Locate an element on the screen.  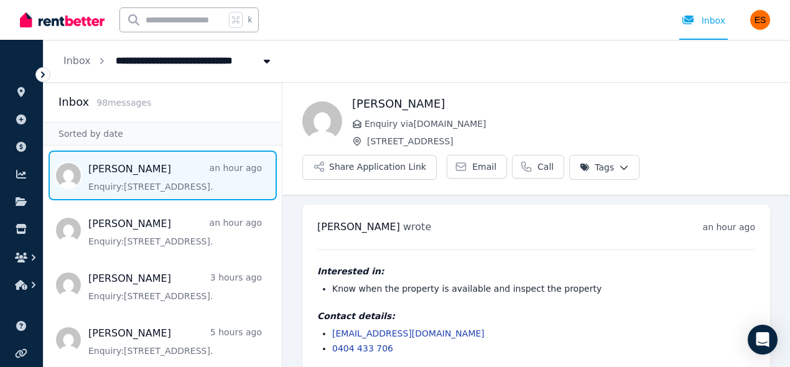
span: 98 message s is located at coordinates (124, 103).